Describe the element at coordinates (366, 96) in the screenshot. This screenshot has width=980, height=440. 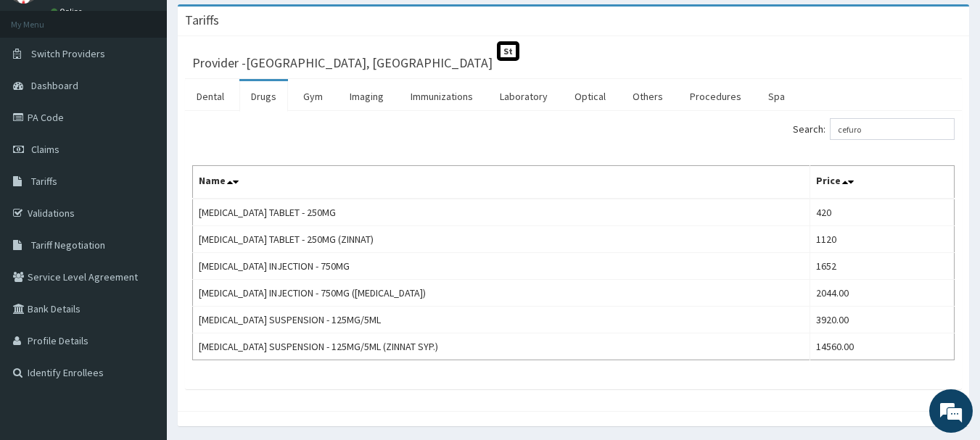
I see `a: Imaging` at that location.